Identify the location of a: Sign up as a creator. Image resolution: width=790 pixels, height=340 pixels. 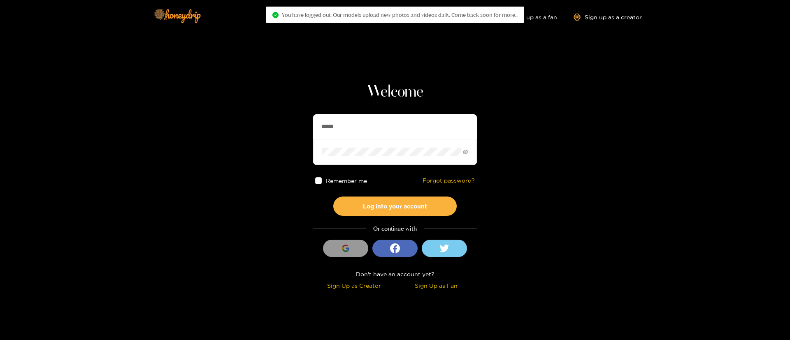
(607, 17).